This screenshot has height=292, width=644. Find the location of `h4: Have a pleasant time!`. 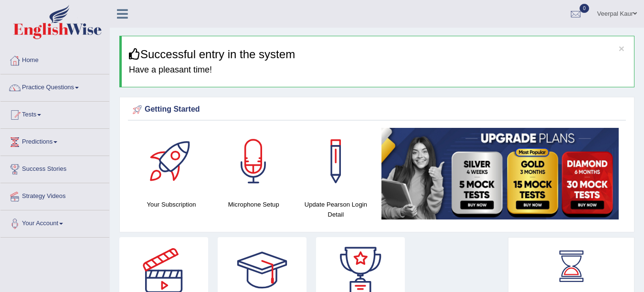

h4: Have a pleasant time! is located at coordinates (377, 70).